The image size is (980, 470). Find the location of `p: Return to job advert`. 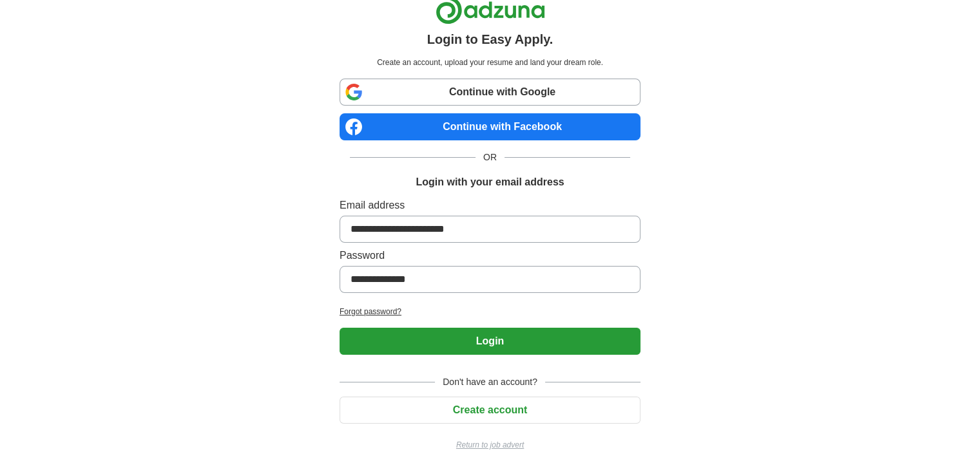

p: Return to job advert is located at coordinates (489, 445).